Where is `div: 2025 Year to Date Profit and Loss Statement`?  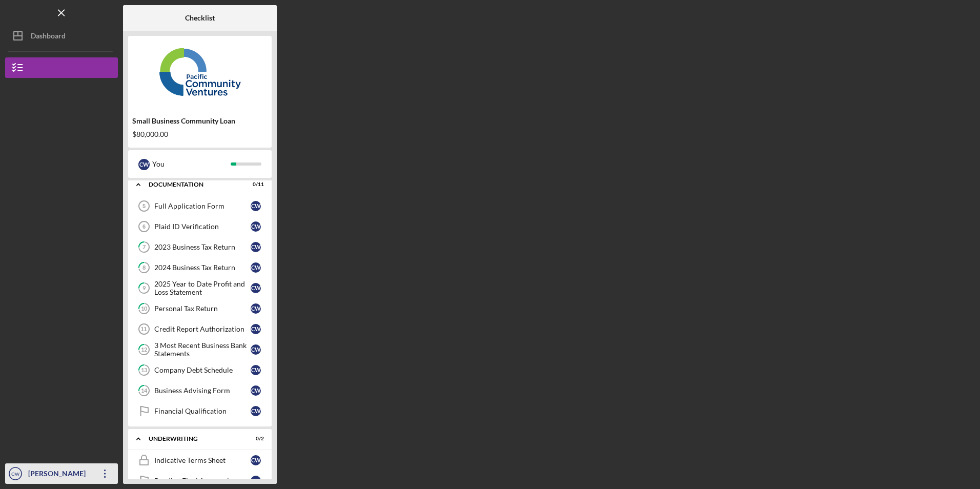
div: 2025 Year to Date Profit and Loss Statement is located at coordinates (203, 288).